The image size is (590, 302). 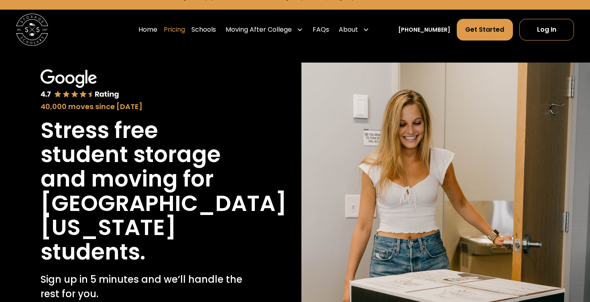 I want to click on a: Pricing, so click(x=174, y=30).